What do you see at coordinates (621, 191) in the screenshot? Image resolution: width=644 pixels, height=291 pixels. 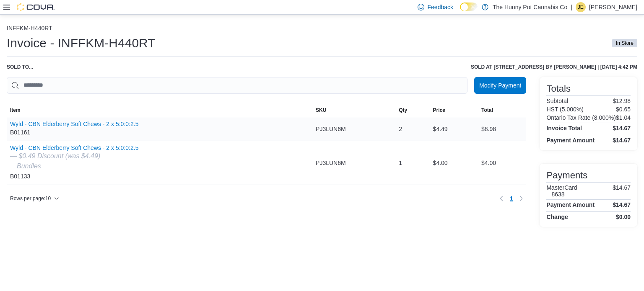 I see `p: $14.67` at bounding box center [621, 191].